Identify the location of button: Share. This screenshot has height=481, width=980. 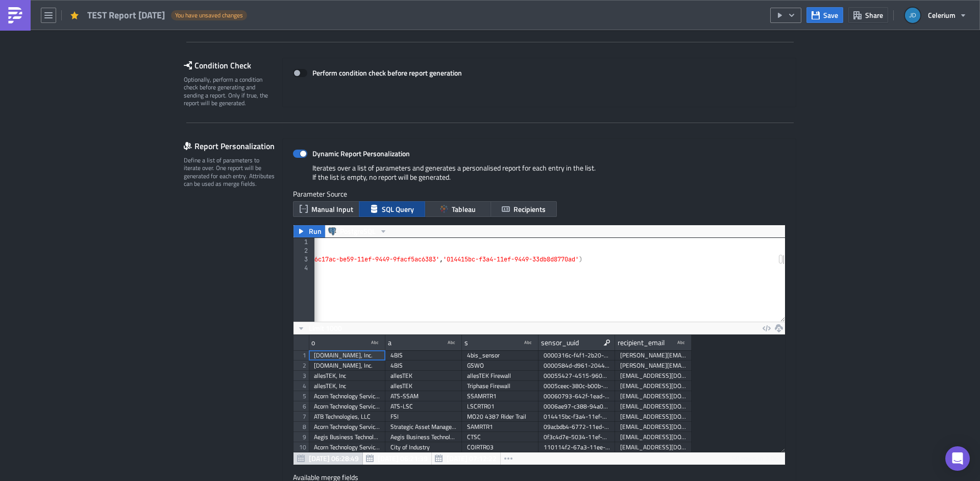
(868, 14).